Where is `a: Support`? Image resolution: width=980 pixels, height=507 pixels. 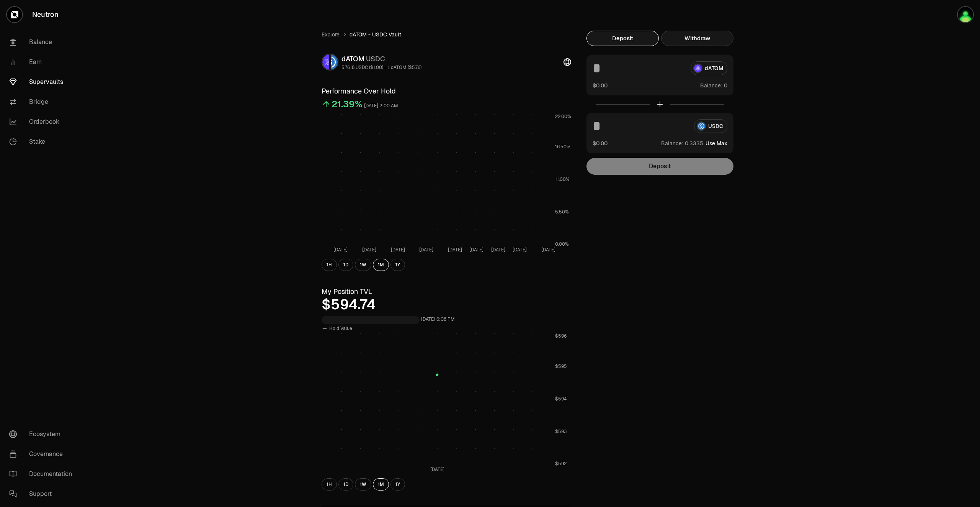
a: Support is located at coordinates (43, 494).